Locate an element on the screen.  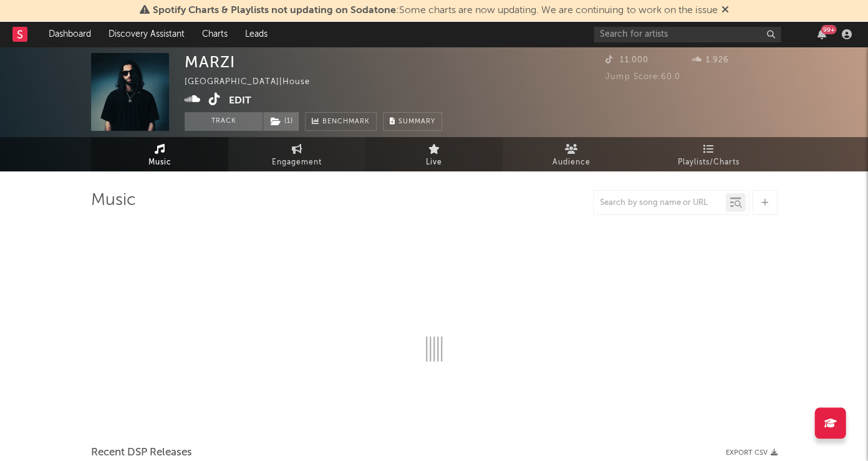
input: Search by song name or URL is located at coordinates (659, 203).